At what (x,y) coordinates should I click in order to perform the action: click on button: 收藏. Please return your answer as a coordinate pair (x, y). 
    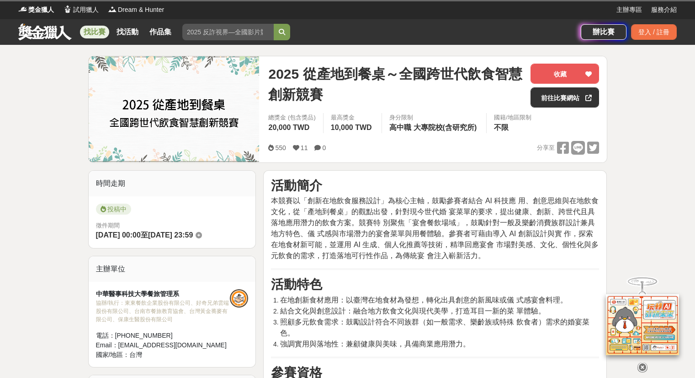
    Looking at the image, I should click on (565, 74).